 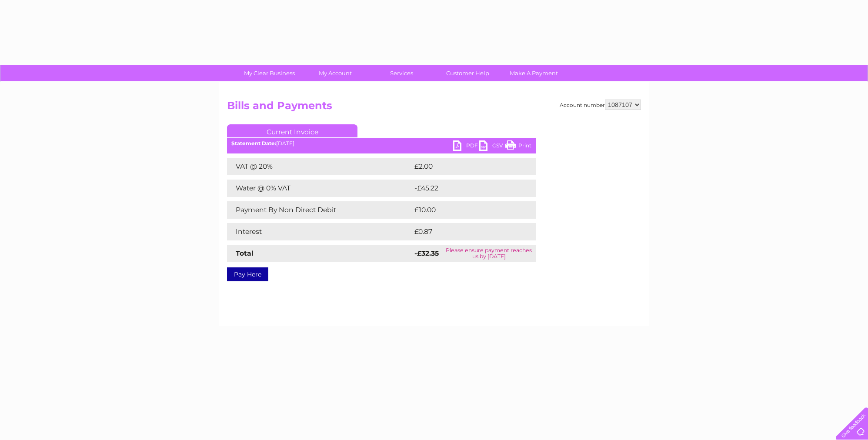 I want to click on a: My Clear Business, so click(x=269, y=73).